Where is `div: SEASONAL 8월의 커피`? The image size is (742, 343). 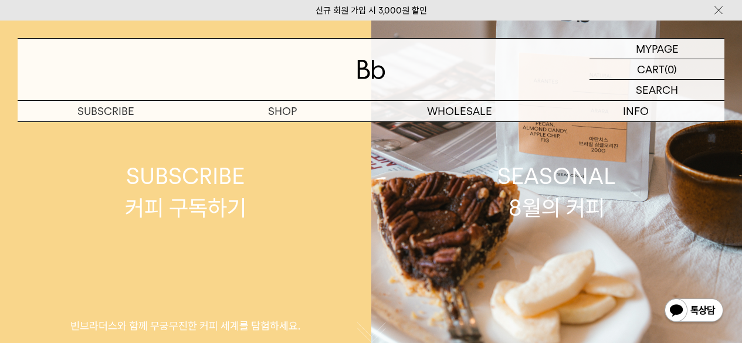
div: SEASONAL 8월의 커피 is located at coordinates (557, 192).